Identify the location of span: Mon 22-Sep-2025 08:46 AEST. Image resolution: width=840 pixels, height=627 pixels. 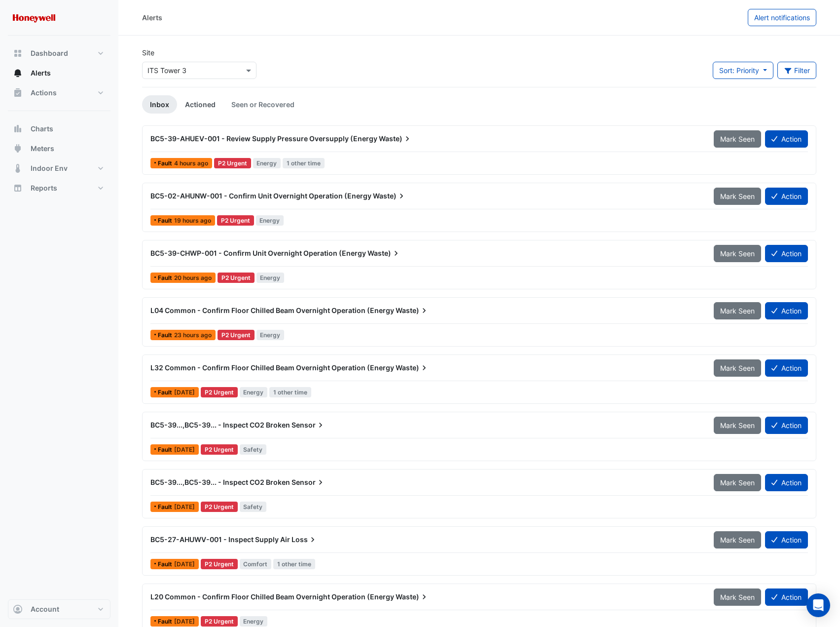
(185, 564).